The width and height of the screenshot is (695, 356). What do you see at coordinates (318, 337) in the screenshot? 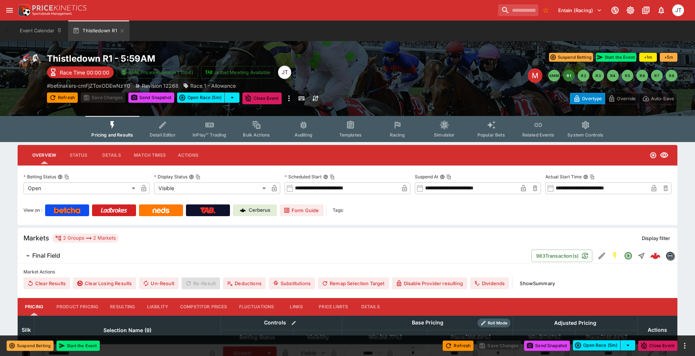
I see `span: Visibility` at bounding box center [318, 337].